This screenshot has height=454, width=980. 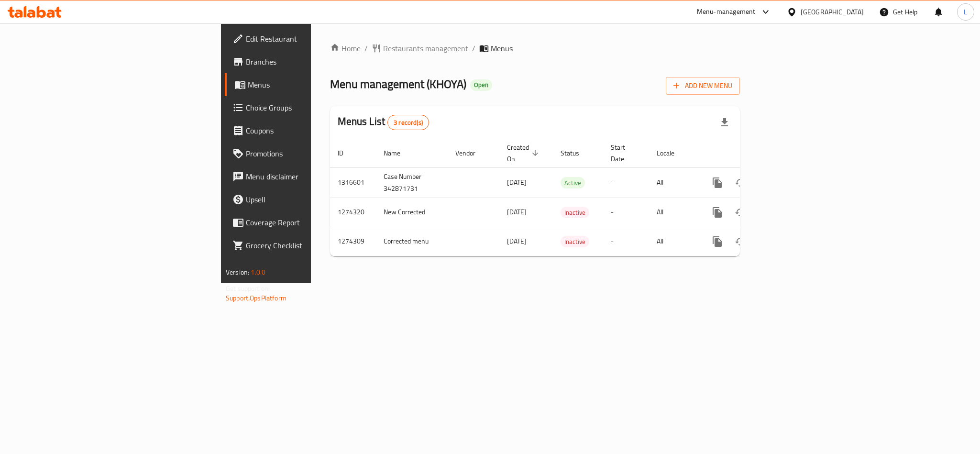 What do you see at coordinates (304, 153) in the screenshot?
I see `a: Promotions` at bounding box center [304, 153].